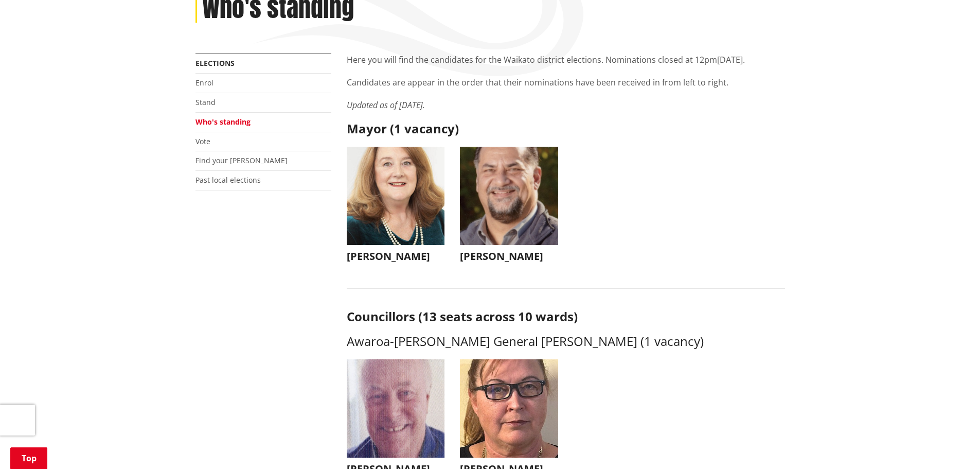 The height and width of the screenshot is (469, 980). Describe the element at coordinates (566, 60) in the screenshot. I see `p: Here you will find the candidates for the Waikato district elections. Nominations closed at 12pm[...` at that location.